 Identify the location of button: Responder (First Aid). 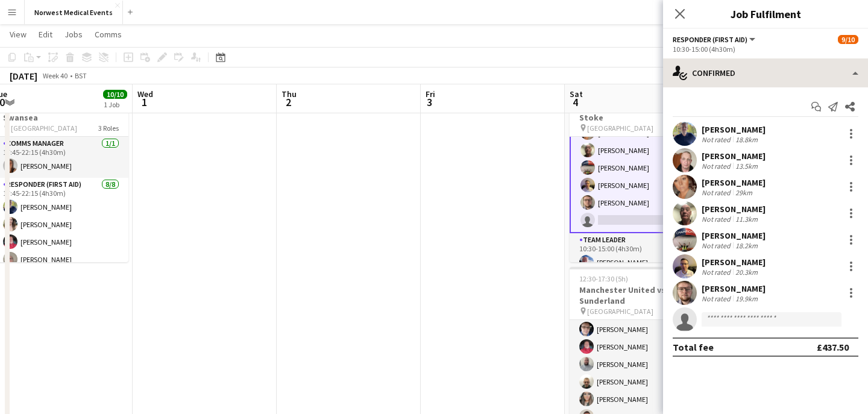
(714, 39).